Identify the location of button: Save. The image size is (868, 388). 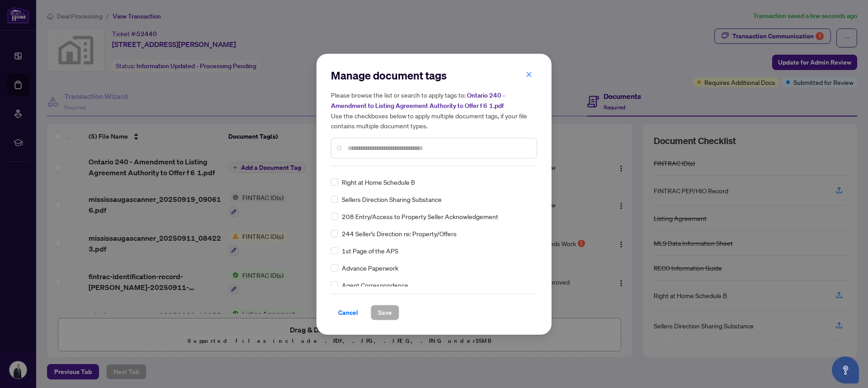
(385, 312).